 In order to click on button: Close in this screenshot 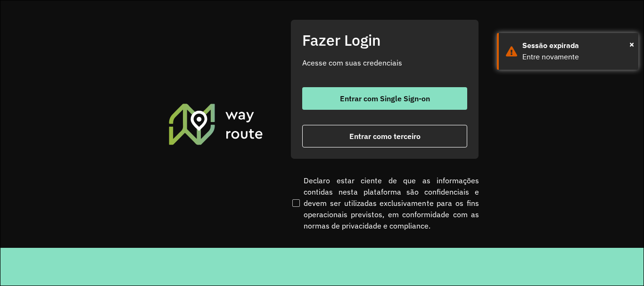, I will do `click(632, 44)`.